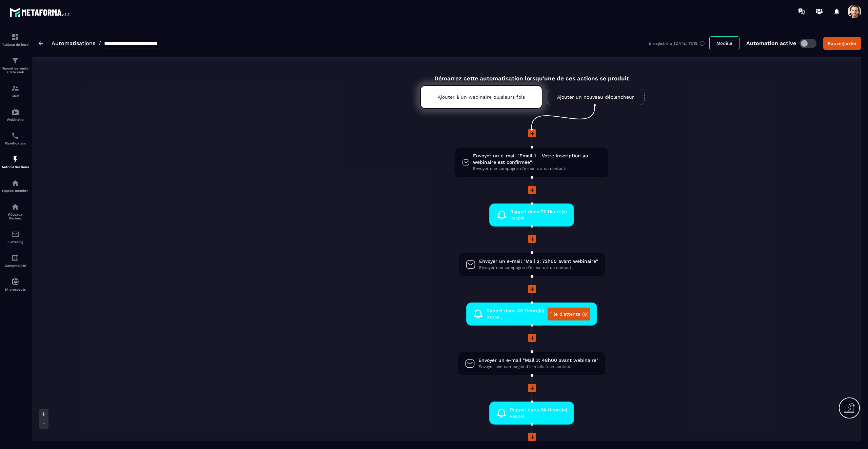 This screenshot has width=868, height=449. What do you see at coordinates (15, 216) in the screenshot?
I see `p: Réseaux Sociaux` at bounding box center [15, 216].